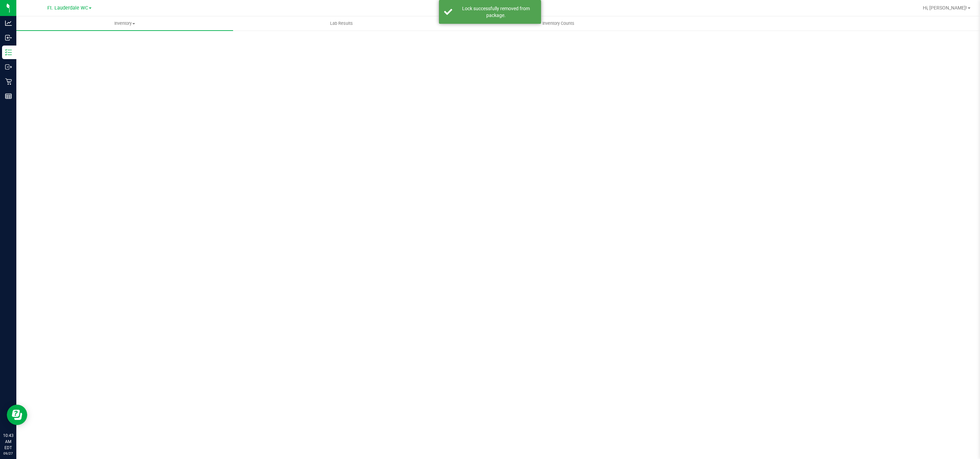  Describe the element at coordinates (125, 24) in the screenshot. I see `span: Inventory` at that location.